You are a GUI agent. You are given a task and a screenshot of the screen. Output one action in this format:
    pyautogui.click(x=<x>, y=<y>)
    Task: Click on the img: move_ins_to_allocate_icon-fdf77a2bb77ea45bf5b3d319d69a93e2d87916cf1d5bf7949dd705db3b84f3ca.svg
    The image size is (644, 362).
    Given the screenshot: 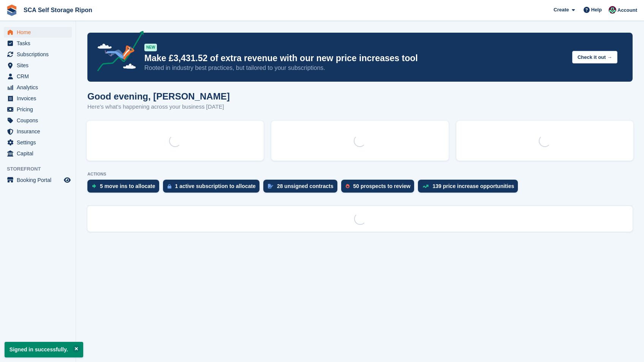 What is the action you would take?
    pyautogui.click(x=94, y=186)
    